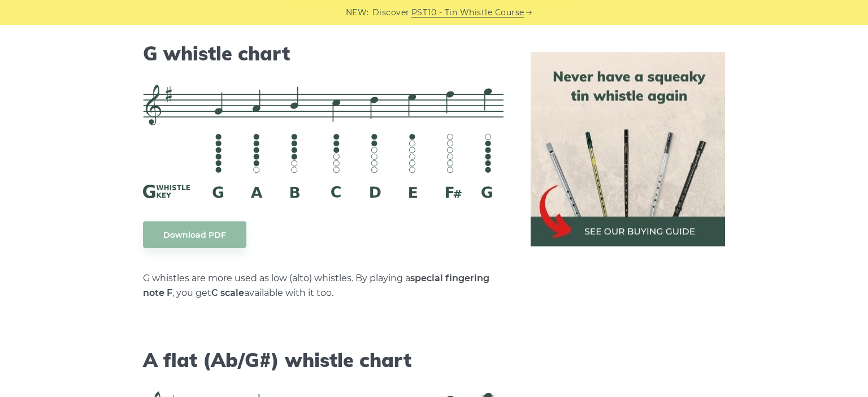 This screenshot has height=397, width=868. I want to click on h2: A flat (Ab/G#) whistle chart, so click(323, 360).